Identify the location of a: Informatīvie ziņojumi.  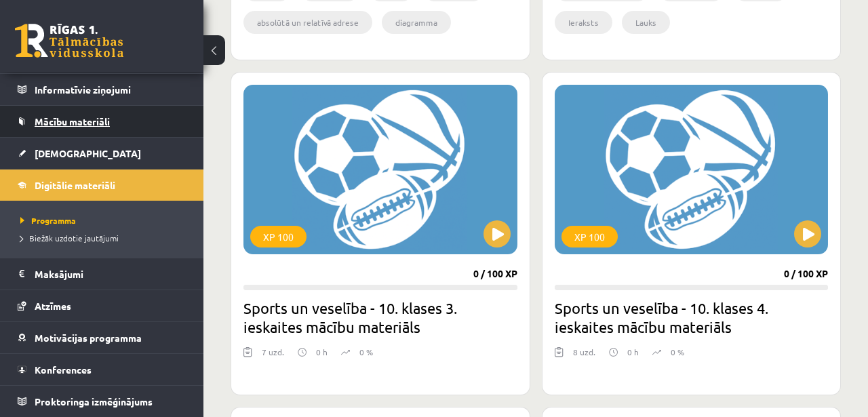
(102, 90).